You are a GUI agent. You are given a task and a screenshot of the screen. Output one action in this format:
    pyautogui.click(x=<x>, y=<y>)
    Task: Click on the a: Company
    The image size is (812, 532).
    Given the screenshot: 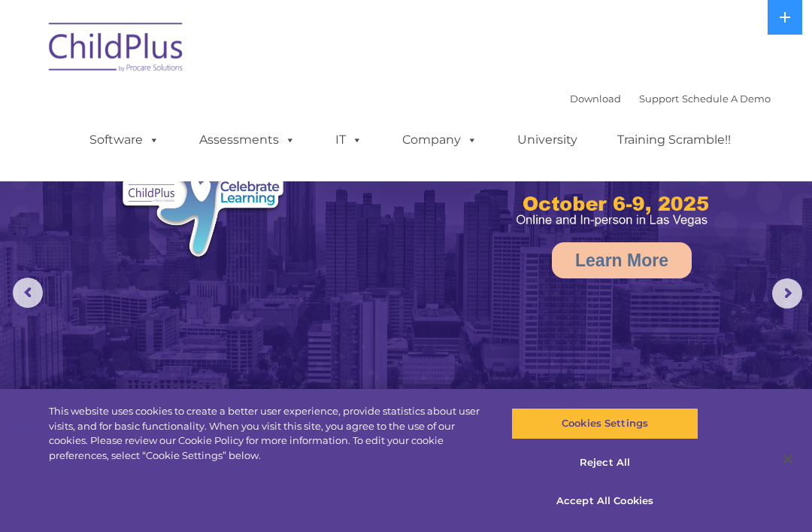 What is the action you would take?
    pyautogui.click(x=440, y=140)
    